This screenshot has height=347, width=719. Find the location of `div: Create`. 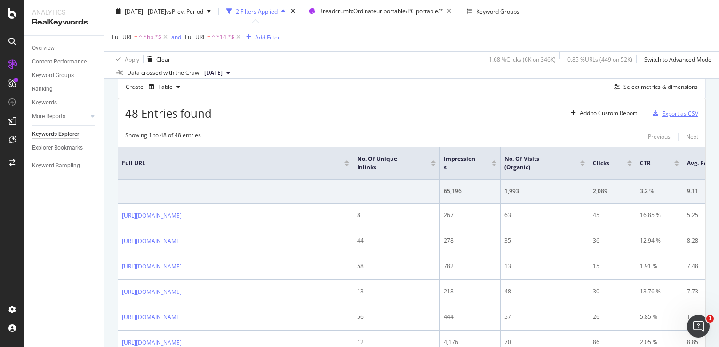

div: Create is located at coordinates (155, 87).